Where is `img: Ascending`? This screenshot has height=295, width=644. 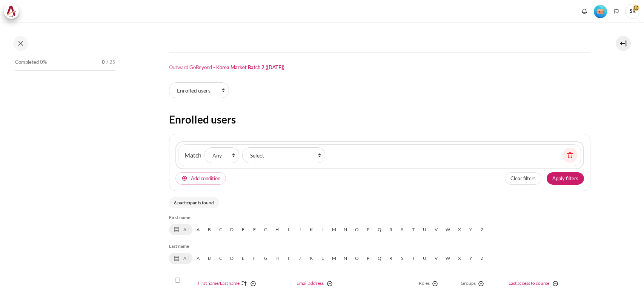 img: Ascending is located at coordinates (244, 284).